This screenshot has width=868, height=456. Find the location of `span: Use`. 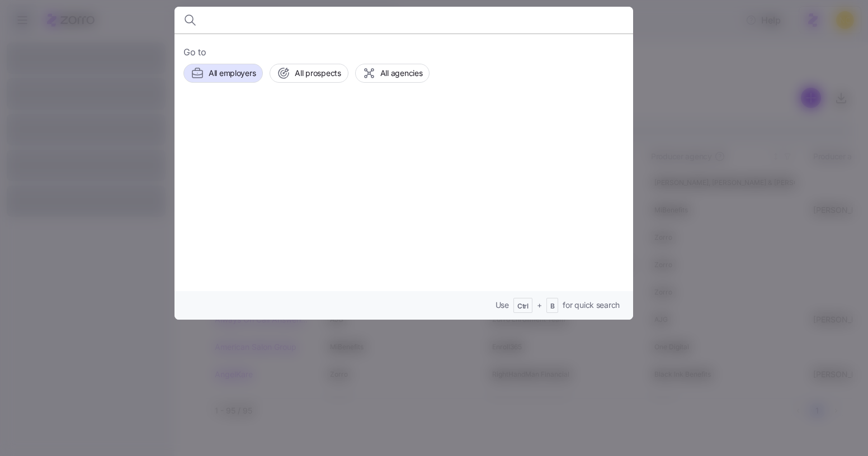

span: Use is located at coordinates (502, 305).